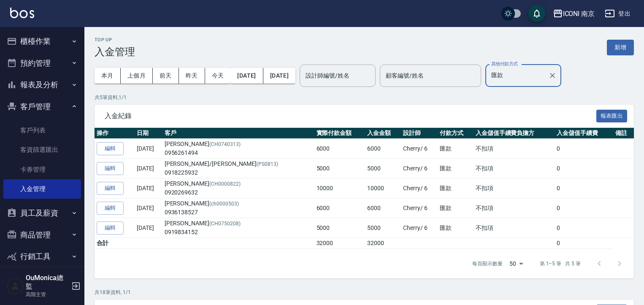  I want to click on p: 共 5 筆資料, 1 / 1, so click(364, 98).